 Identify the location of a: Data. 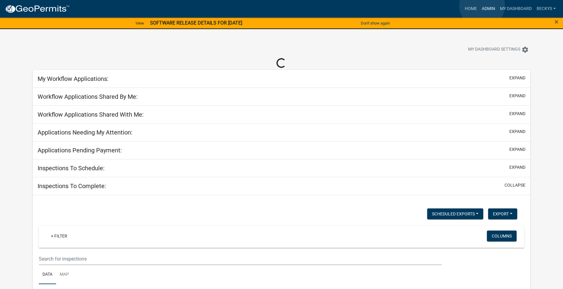
(47, 275).